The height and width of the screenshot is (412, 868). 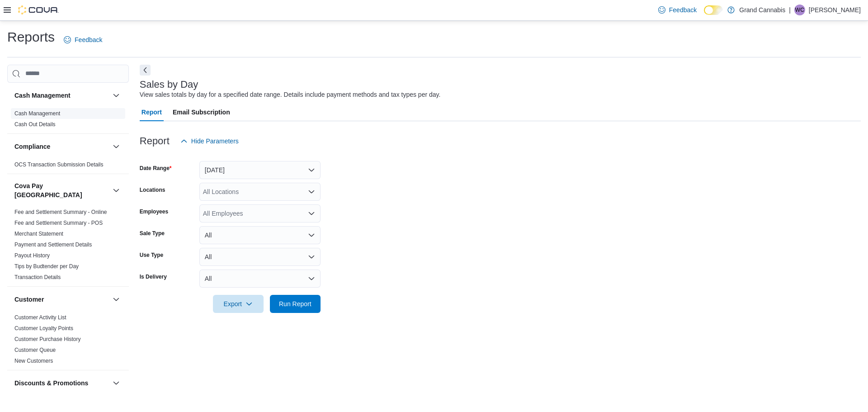 I want to click on span: Run Report, so click(x=295, y=304).